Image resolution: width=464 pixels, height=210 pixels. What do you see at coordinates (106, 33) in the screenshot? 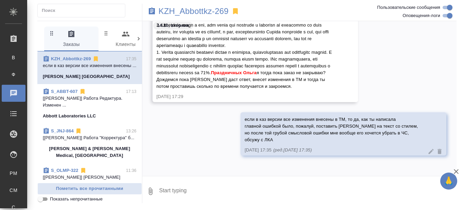
I see `svg: Зажми и перетащи, чтобы поменять порядок вкладок` at bounding box center [106, 33].